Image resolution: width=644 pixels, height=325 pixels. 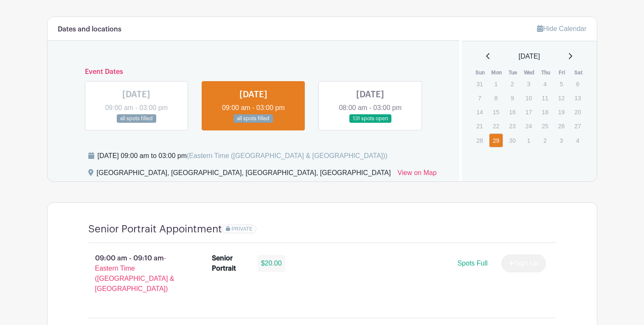 I want to click on h4: Senior Portrait Appointment, so click(x=155, y=229).